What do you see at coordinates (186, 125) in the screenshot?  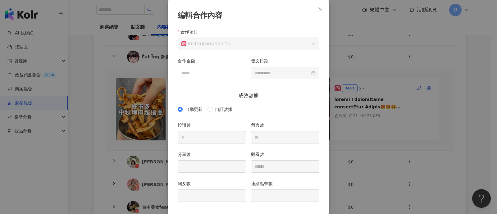 I see `label: 按讚數` at bounding box center [186, 125].